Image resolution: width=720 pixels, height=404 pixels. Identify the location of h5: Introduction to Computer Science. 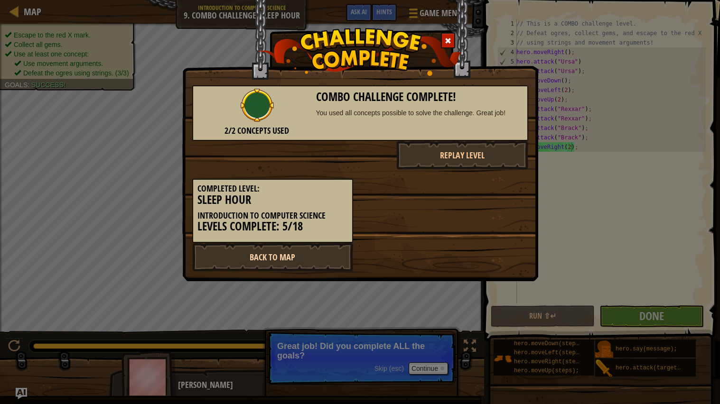
(272, 216).